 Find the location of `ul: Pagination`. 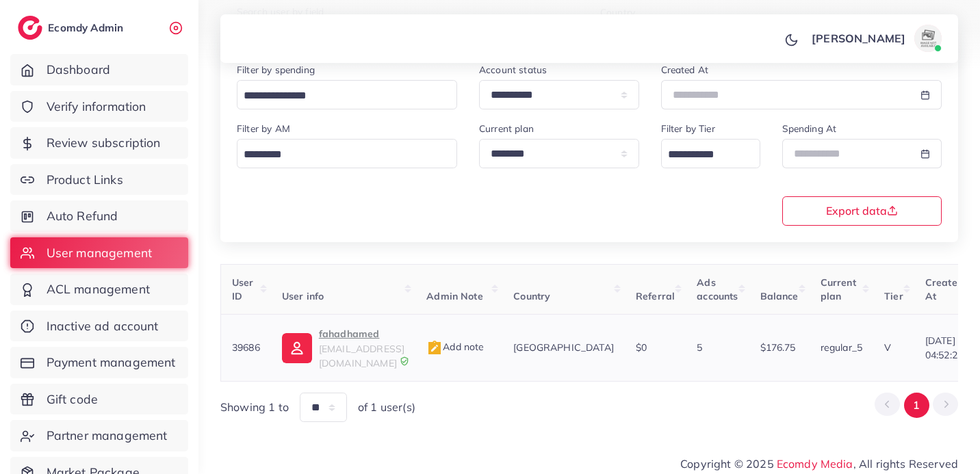

ul: Pagination is located at coordinates (917, 405).